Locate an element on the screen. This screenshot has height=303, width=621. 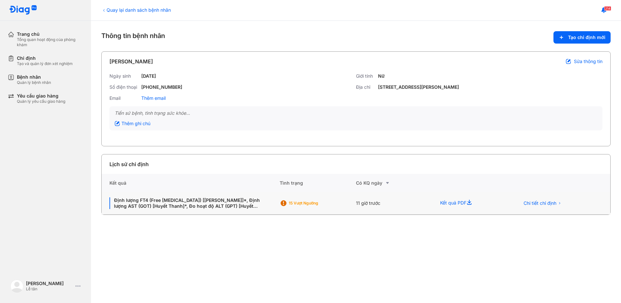
div: Quản lý bệnh nhân is located at coordinates (34, 82).